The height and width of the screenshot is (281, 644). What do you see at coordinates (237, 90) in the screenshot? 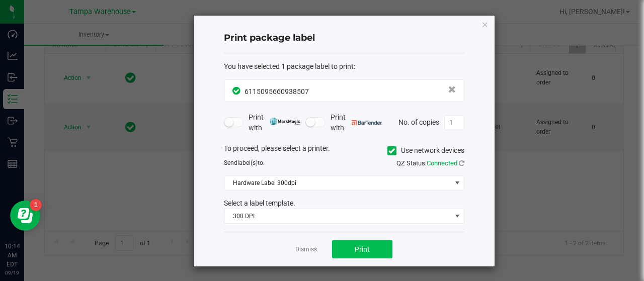
I see `span: In Sync` at bounding box center [237, 90].